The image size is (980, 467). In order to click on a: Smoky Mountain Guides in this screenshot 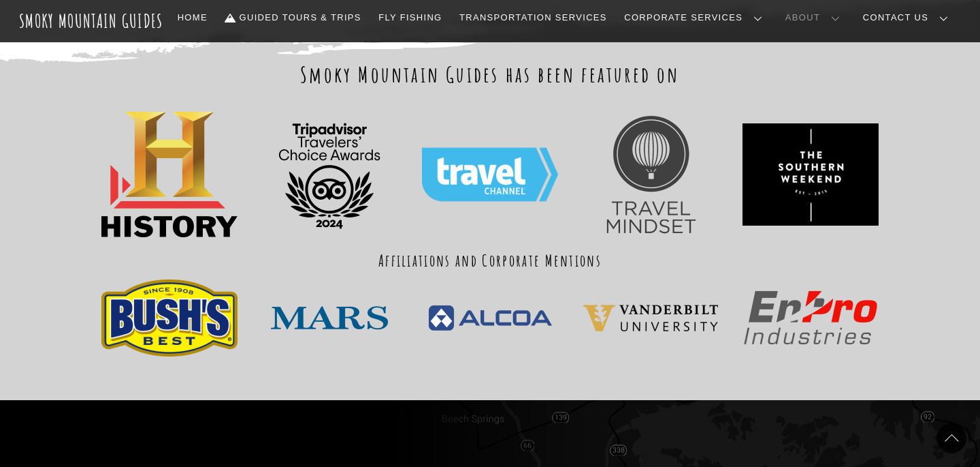, I will do `click(91, 21)`.